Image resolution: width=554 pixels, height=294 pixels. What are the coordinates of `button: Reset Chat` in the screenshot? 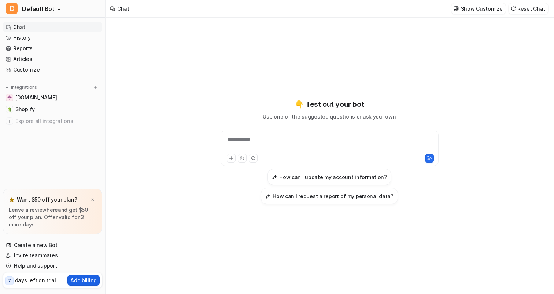 It's located at (529, 8).